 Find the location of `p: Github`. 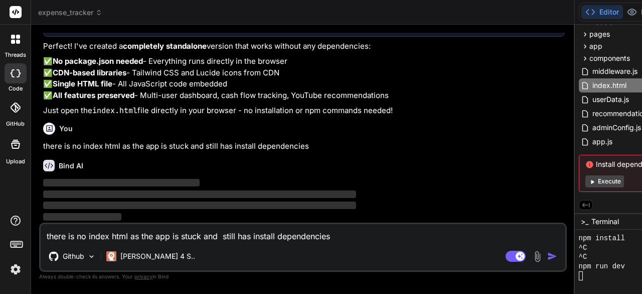

p: Github is located at coordinates (73, 256).